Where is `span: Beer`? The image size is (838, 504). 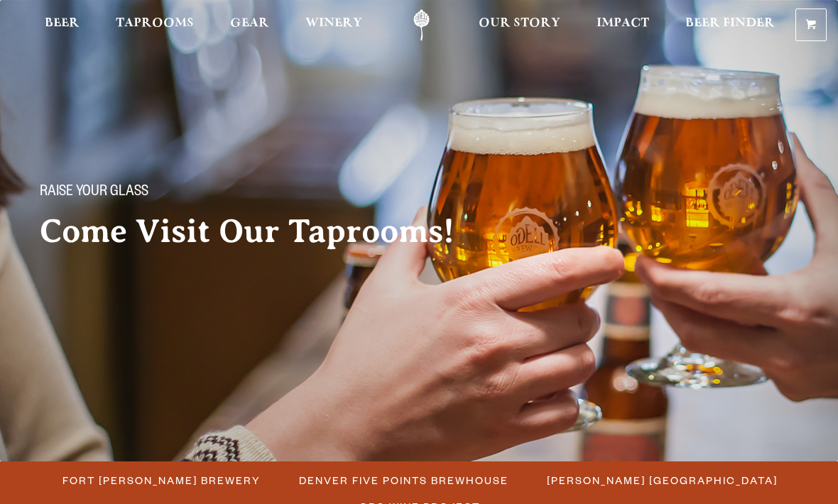 span: Beer is located at coordinates (62, 23).